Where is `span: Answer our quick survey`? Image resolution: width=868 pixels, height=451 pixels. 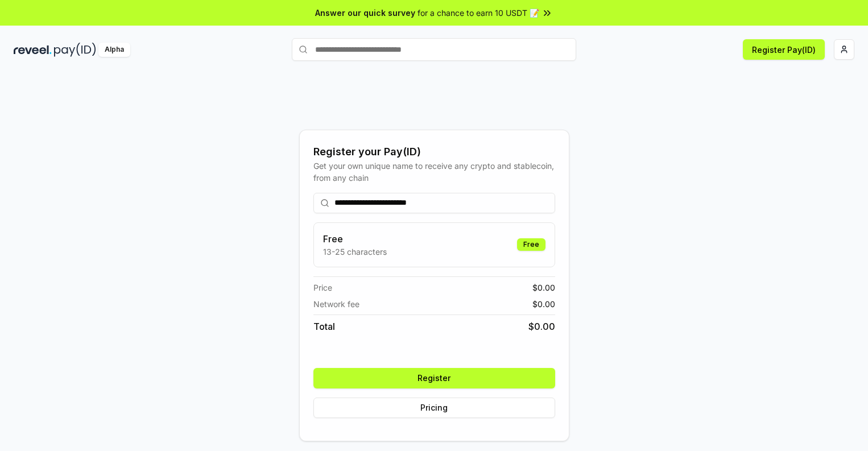
span: Answer our quick survey is located at coordinates (365, 13).